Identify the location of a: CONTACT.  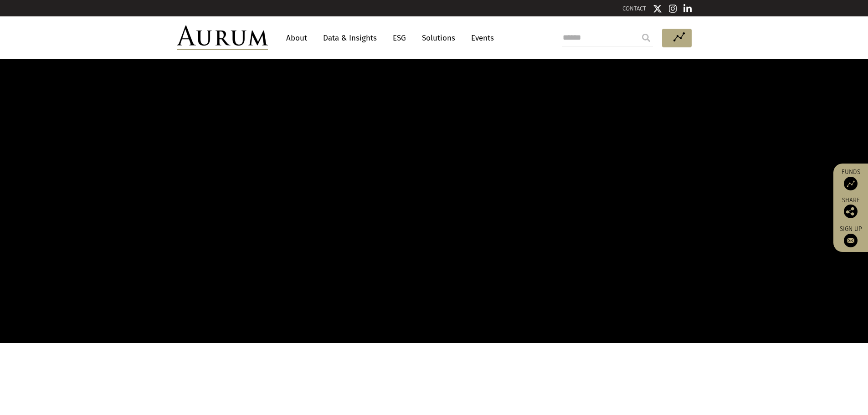
(634, 8).